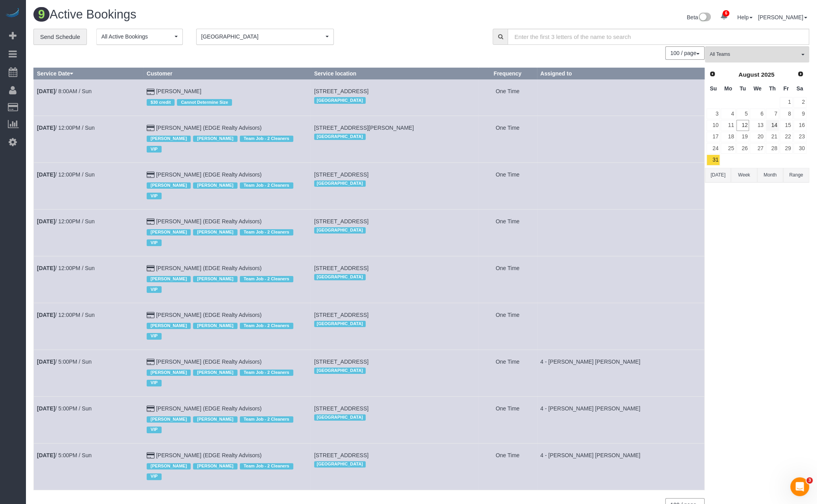 The image size is (817, 504). Describe the element at coordinates (772, 89) in the screenshot. I see `span: Thursday` at that location.